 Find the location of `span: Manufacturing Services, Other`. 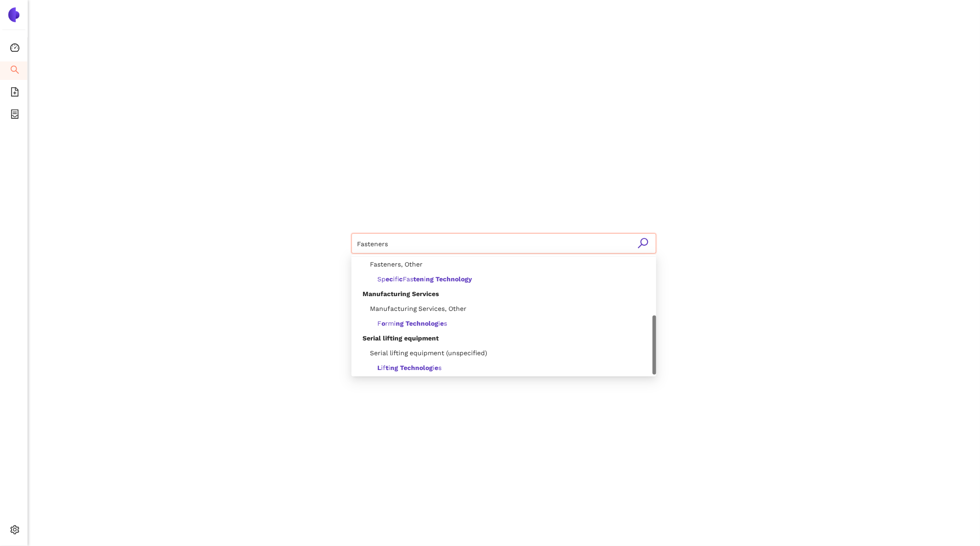

span: Manufacturing Services, Other is located at coordinates (414, 309).